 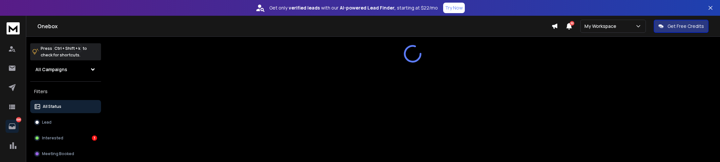 What do you see at coordinates (19, 120) in the screenshot?
I see `p: 3081` at bounding box center [19, 120].